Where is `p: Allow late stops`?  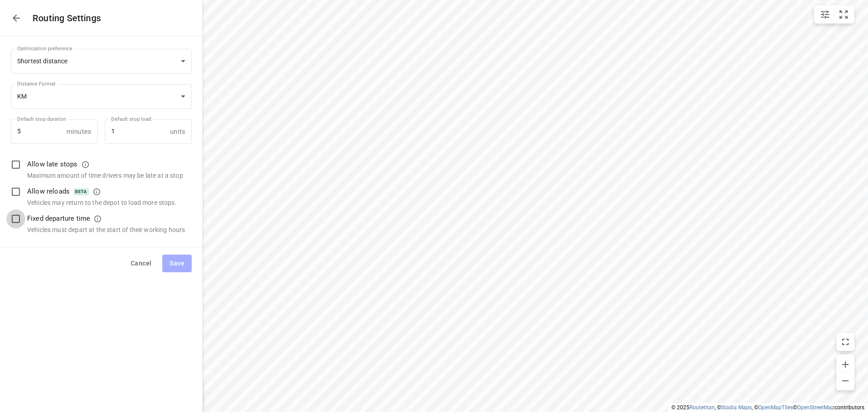
p: Allow late stops is located at coordinates (58, 164).